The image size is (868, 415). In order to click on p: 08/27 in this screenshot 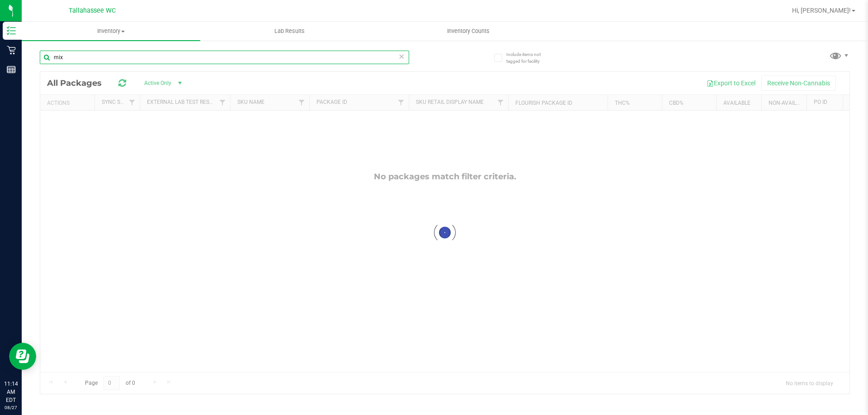, I will do `click(11, 407)`.